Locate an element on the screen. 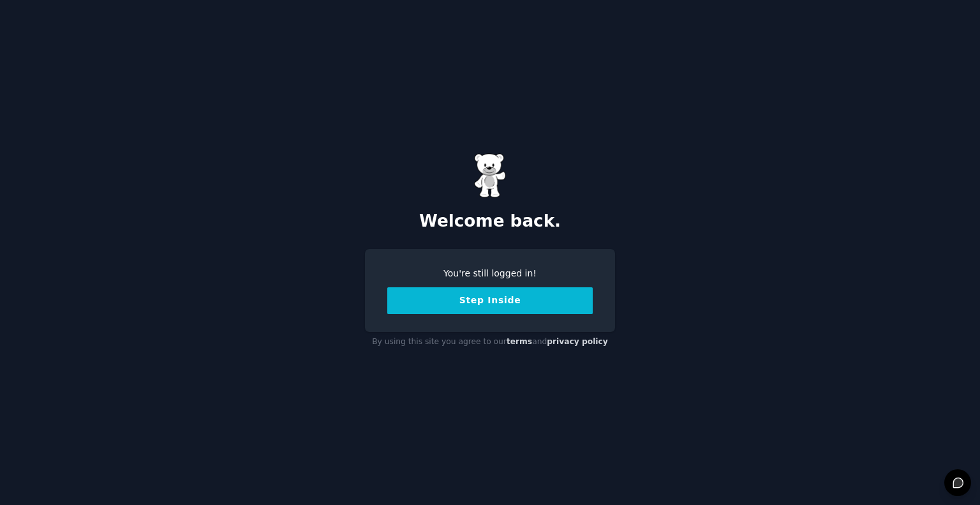  div: By using this site you agree to our and is located at coordinates (490, 342).